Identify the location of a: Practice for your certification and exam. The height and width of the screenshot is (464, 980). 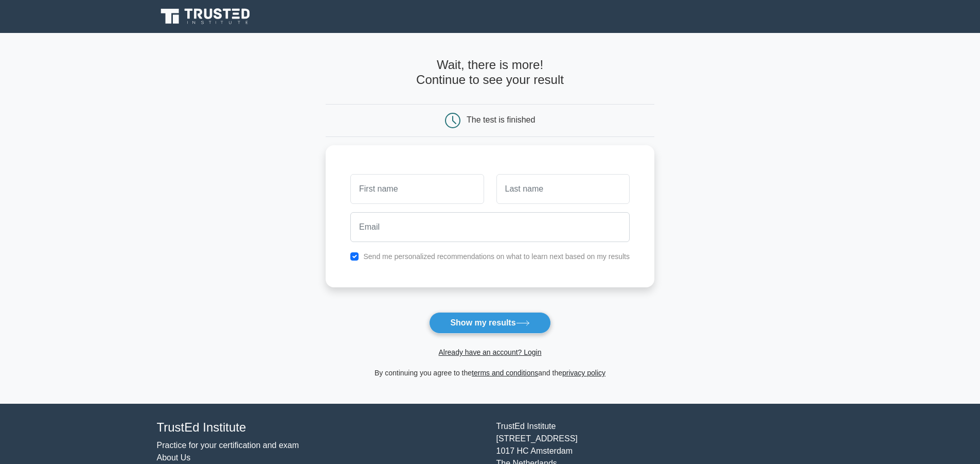
(228, 445).